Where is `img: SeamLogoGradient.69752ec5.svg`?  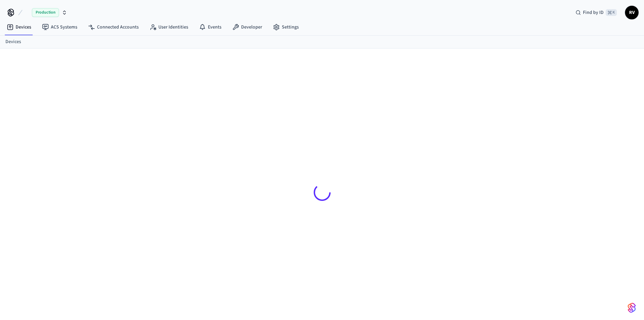
img: SeamLogoGradient.69752ec5.svg is located at coordinates (632, 308).